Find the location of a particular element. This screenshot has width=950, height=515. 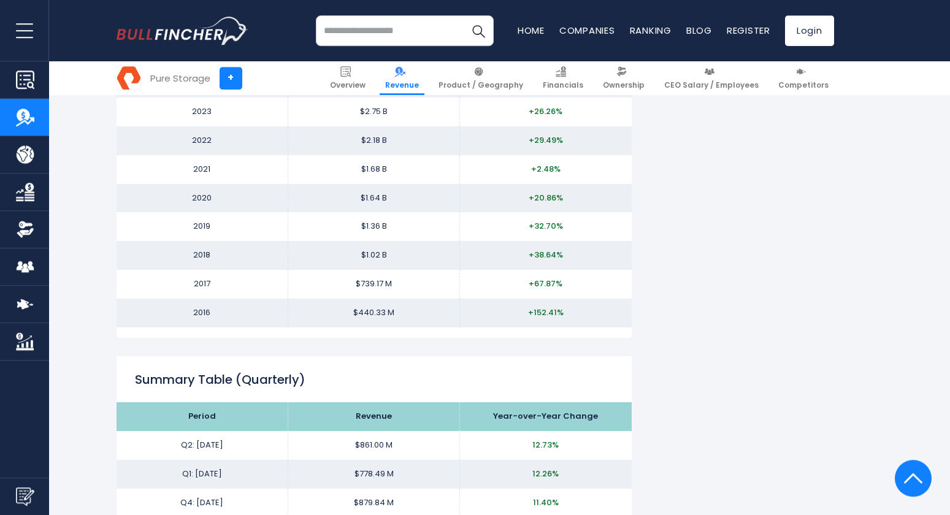

span: CEO Salary / Employees is located at coordinates (711, 85).